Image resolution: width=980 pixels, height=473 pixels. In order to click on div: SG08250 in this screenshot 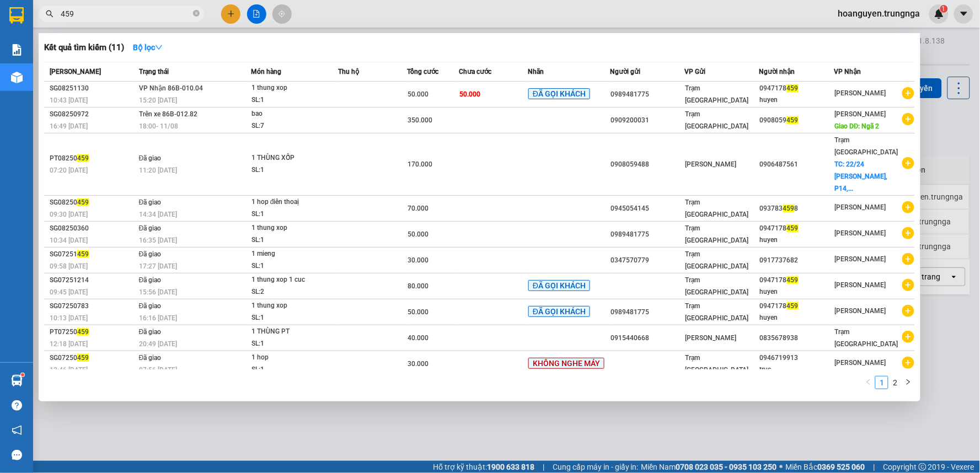, I will do `click(93, 202)`.